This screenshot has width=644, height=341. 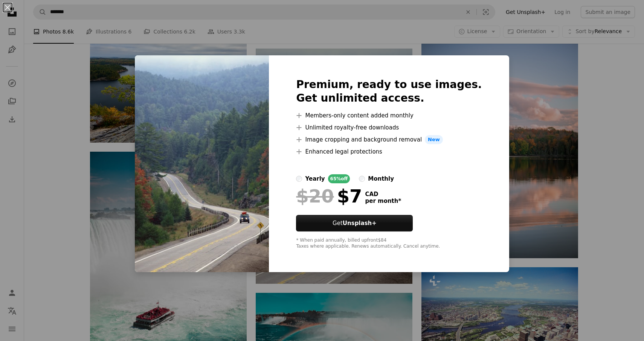 I want to click on li: Members-only content added monthly, so click(x=389, y=116).